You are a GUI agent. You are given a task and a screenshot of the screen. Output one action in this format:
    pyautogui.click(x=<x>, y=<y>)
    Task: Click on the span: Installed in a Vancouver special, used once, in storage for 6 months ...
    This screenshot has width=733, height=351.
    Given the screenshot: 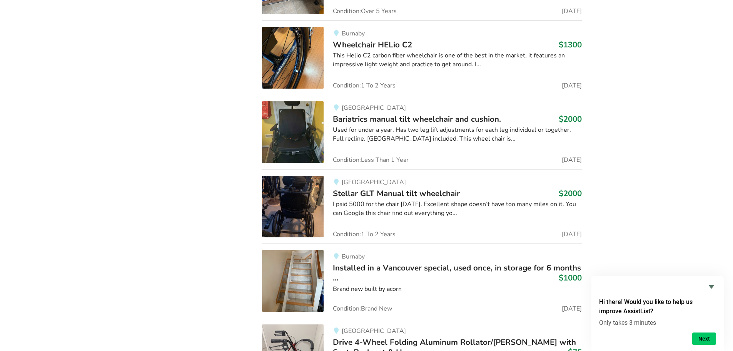 What is the action you would take?
    pyautogui.click(x=457, y=272)
    